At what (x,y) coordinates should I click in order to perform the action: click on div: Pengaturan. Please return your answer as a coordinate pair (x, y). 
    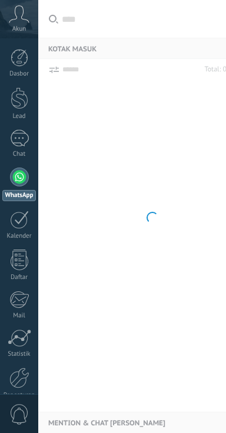
    Looking at the image, I should click on (19, 395).